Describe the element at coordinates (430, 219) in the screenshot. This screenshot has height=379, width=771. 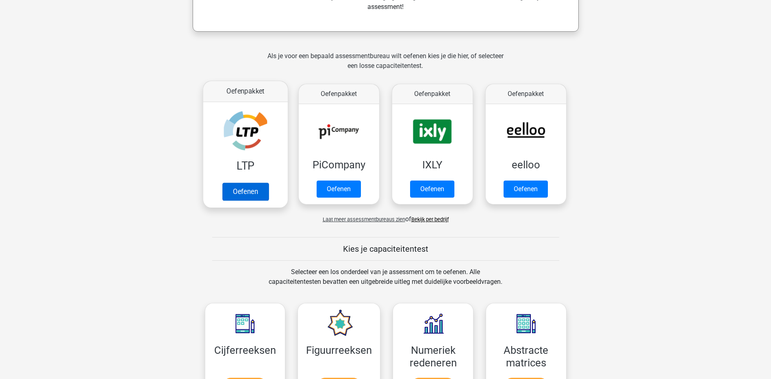
I see `a: Bekijk per bedrijf` at that location.